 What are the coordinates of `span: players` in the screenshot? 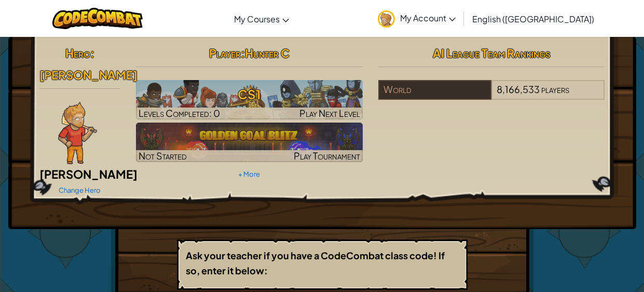 It's located at (555, 89).